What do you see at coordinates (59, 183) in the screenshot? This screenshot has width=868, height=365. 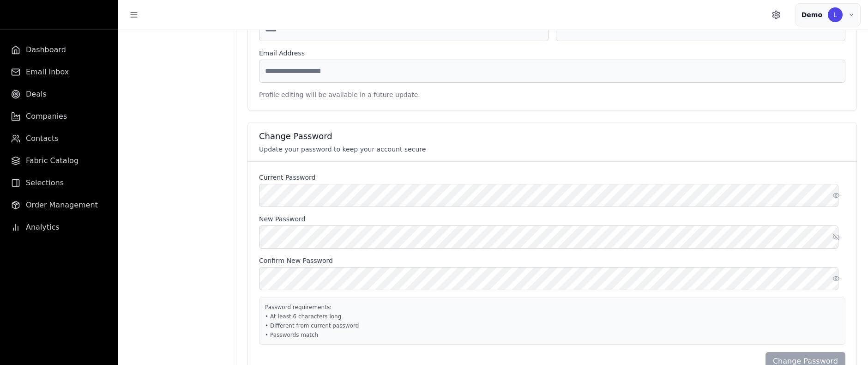 I see `a: Selections` at bounding box center [59, 183].